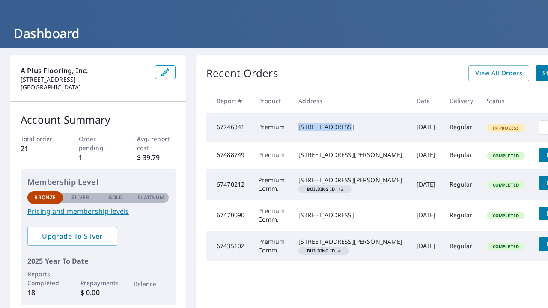  I want to click on p: Avg. report cost, so click(156, 143).